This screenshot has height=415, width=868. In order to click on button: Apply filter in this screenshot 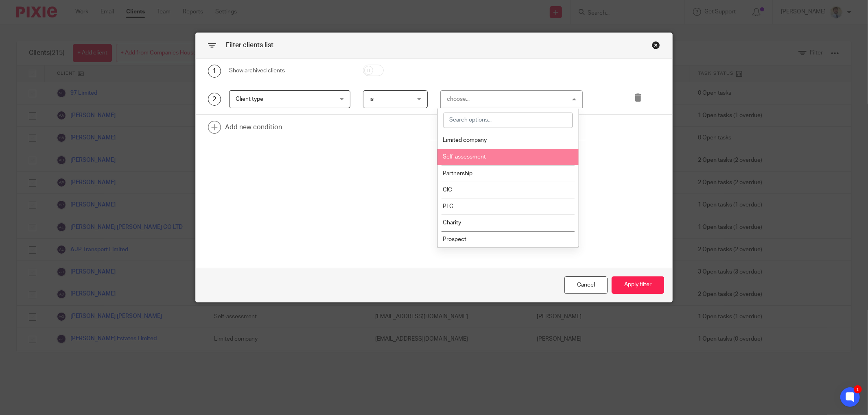, I will do `click(638, 285)`.